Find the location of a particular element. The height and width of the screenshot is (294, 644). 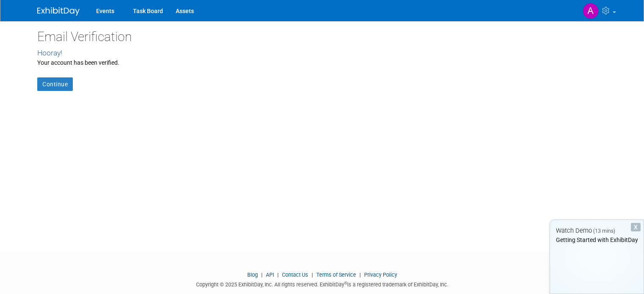

a: Privacy Policy is located at coordinates (381, 275).